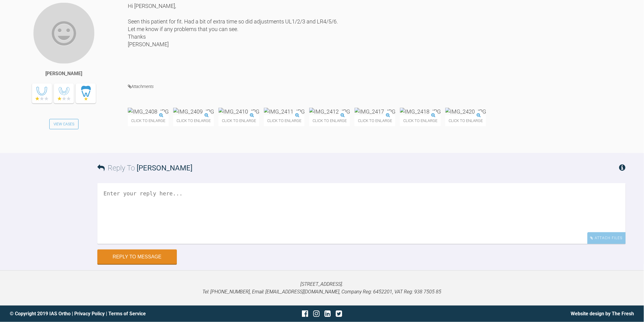 The height and width of the screenshot is (322, 644). Describe the element at coordinates (420, 111) in the screenshot. I see `img: IMG_2418.JPG` at that location.